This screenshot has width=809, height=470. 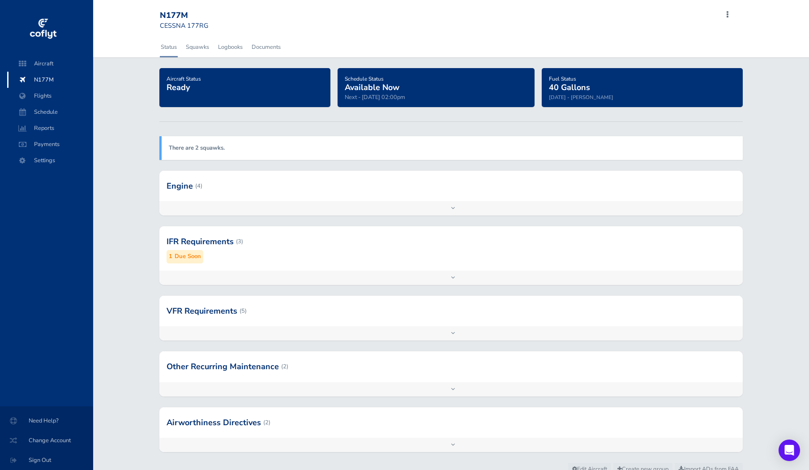 What do you see at coordinates (50, 144) in the screenshot?
I see `span: Payments` at bounding box center [50, 144].